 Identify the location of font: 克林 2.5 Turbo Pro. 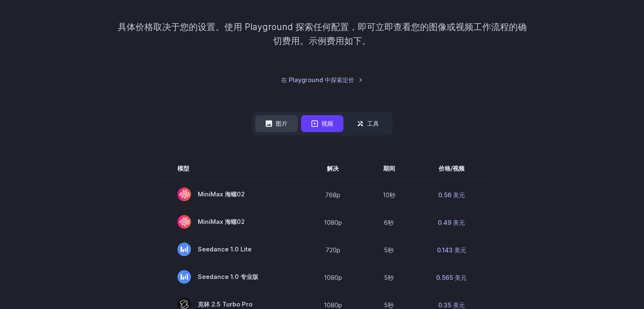
(225, 303).